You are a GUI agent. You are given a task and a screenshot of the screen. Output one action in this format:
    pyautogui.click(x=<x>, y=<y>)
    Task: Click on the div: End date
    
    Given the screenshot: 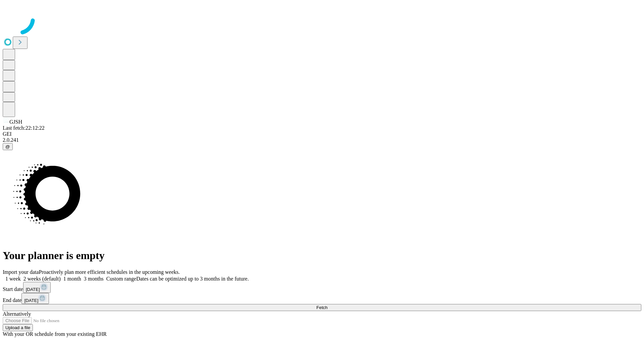 What is the action you would take?
    pyautogui.click(x=322, y=299)
    